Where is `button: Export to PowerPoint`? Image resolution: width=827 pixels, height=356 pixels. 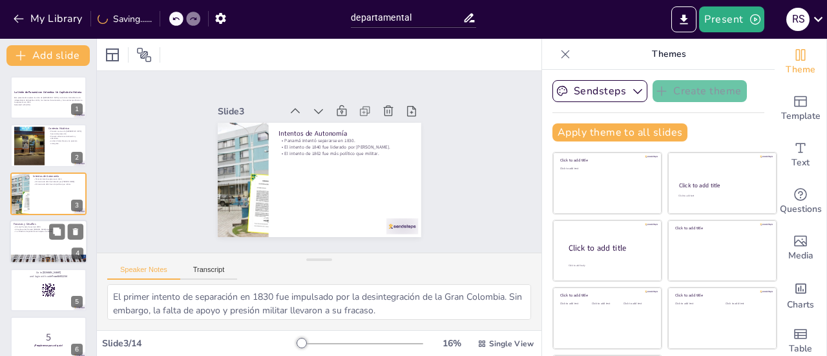
button: Export to PowerPoint is located at coordinates (683, 19).